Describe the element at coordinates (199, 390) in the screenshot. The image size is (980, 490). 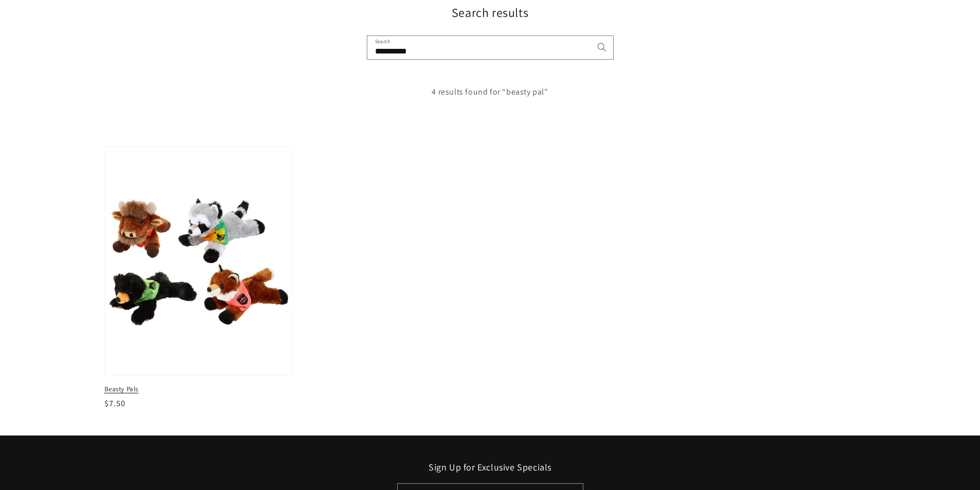
I see `span: Beasty Pals` at that location.